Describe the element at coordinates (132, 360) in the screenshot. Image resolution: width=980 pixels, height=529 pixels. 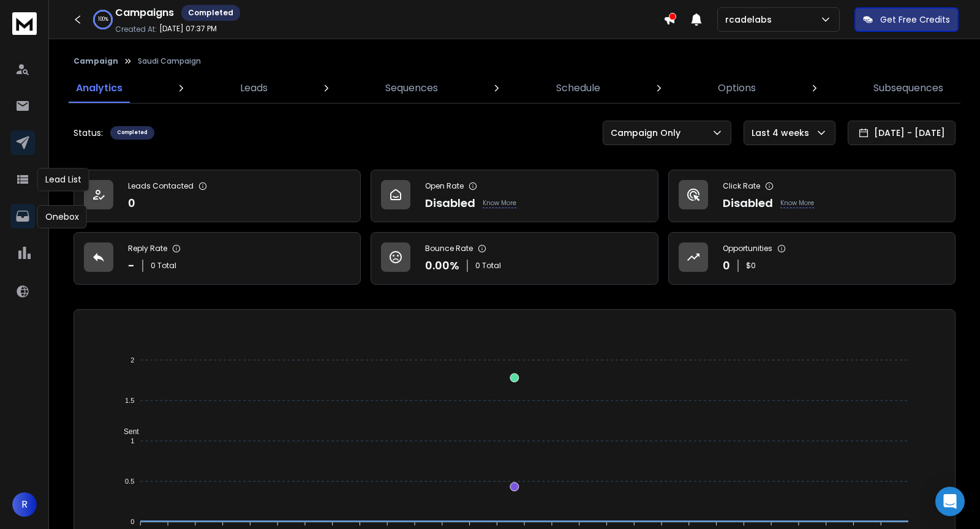
I see `tspan: 2` at that location.